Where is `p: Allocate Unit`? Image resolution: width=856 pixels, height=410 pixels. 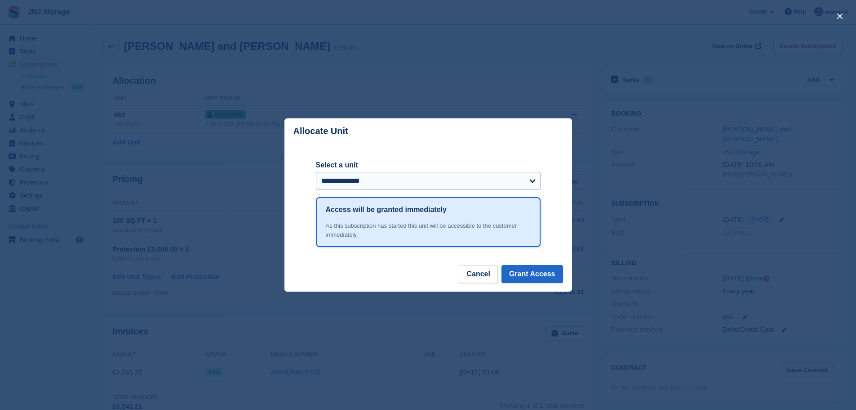
p: Allocate Unit is located at coordinates (321, 131).